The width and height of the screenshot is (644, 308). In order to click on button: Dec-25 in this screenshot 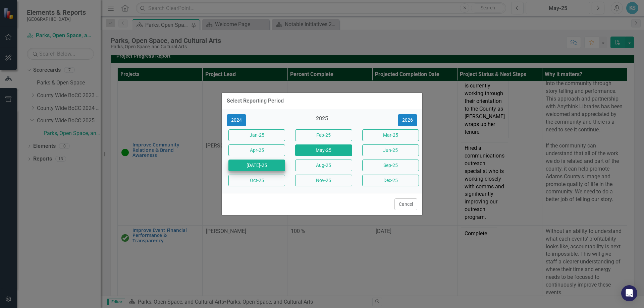, I will do `click(390, 181)`.